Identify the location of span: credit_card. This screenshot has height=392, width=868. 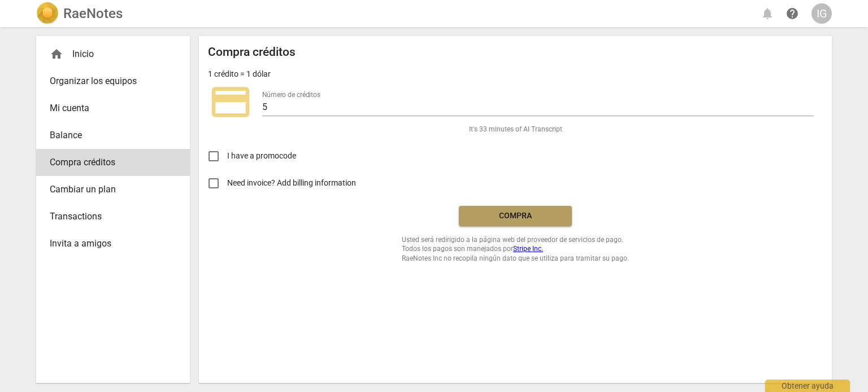
(230, 102).